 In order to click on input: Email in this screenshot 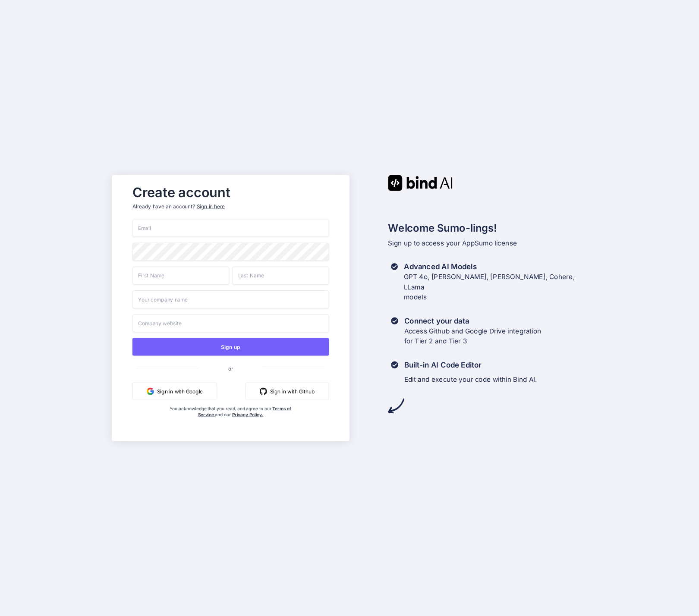, I will do `click(231, 227)`.